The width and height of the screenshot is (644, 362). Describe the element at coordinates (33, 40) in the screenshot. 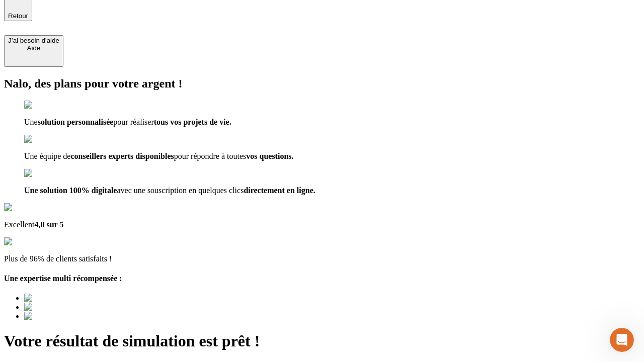

I see `div: J’ai besoin d'aide` at that location.